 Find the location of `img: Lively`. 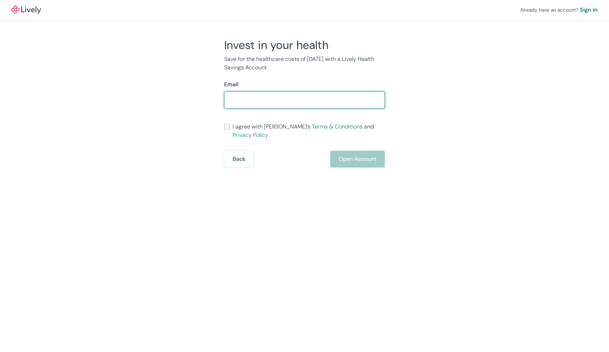

img: Lively is located at coordinates (26, 10).